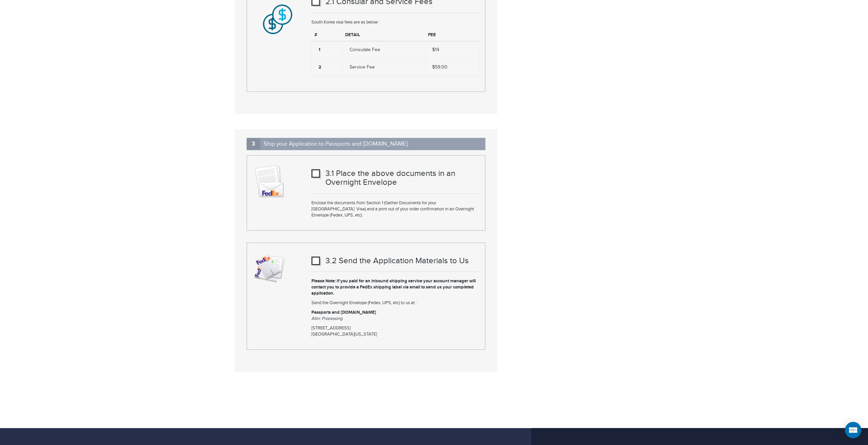 The image size is (868, 445). I want to click on td: Consulate Fee, so click(384, 49).